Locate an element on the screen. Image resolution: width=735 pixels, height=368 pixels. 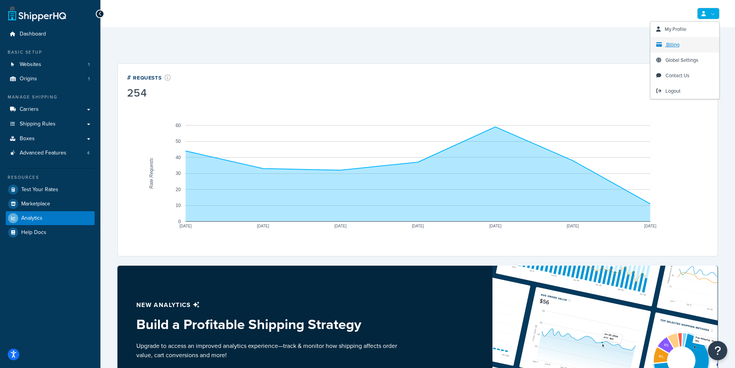
div: Resources is located at coordinates (50, 177).